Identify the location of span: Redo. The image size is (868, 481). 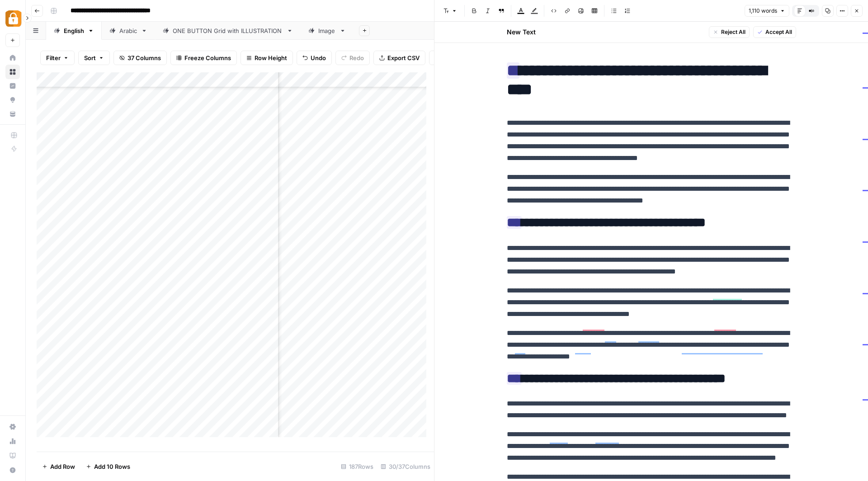
(357, 58).